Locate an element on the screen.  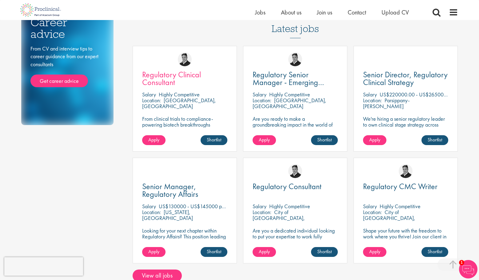
span: Regulatory Clinical Consultant is located at coordinates (171, 78).